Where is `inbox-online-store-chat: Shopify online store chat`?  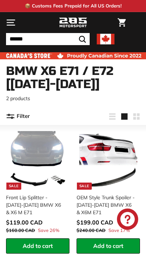 inbox-online-store-chat: Shopify online store chat is located at coordinates (128, 220).